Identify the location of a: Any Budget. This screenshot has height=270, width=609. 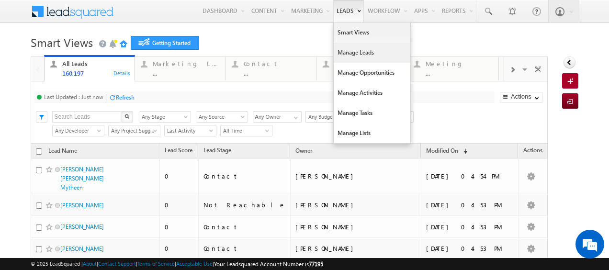
(331, 117).